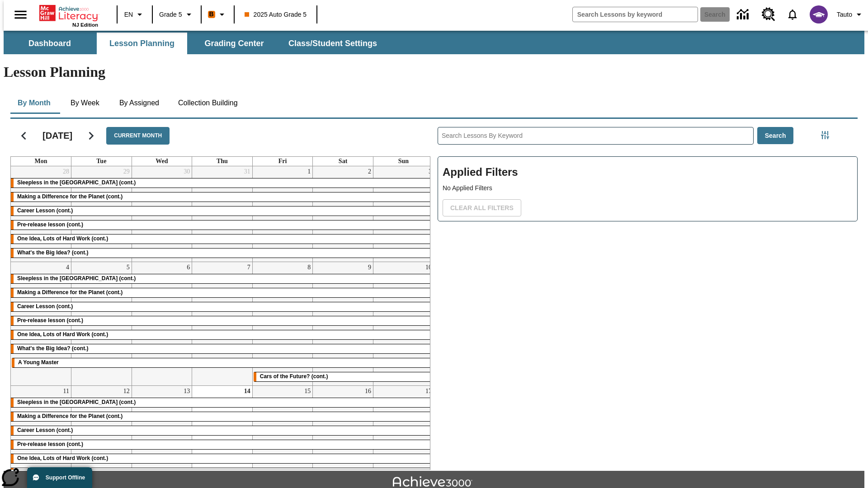 The height and width of the screenshot is (488, 868). Describe the element at coordinates (247, 391) in the screenshot. I see `a: August 14, 2025` at that location.